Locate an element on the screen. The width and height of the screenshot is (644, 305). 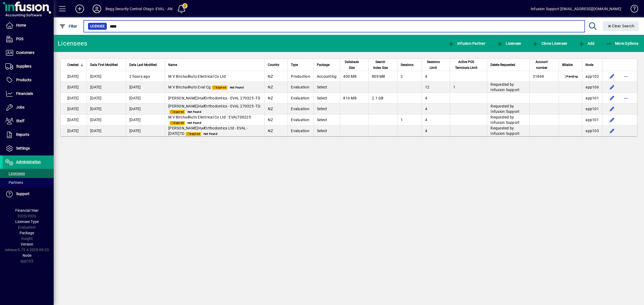
span: Data First Modified is located at coordinates (104, 65).